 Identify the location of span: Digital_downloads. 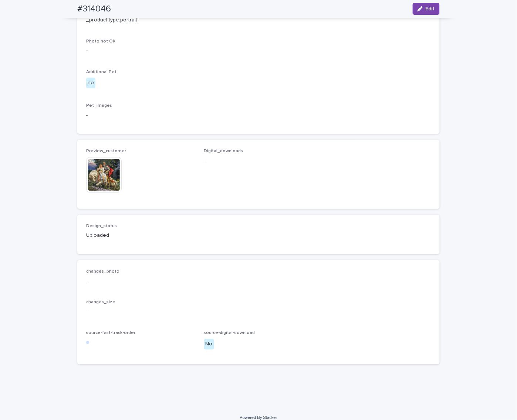
(224, 151).